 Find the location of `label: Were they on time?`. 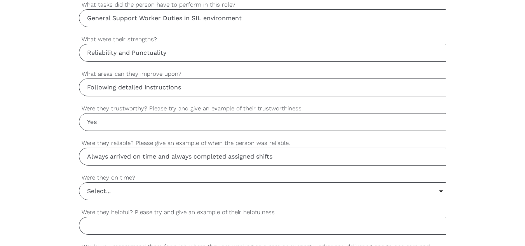

label: Were they on time? is located at coordinates (262, 177).